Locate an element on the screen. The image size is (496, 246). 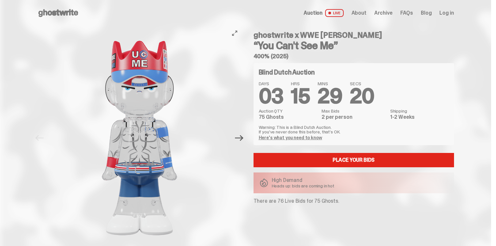
p: High Demand is located at coordinates (303, 180).